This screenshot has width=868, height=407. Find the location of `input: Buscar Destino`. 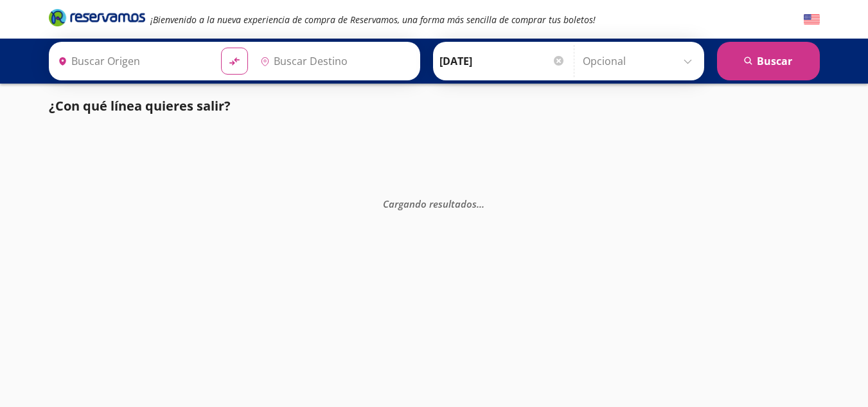

input: Buscar Destino is located at coordinates (335, 61).